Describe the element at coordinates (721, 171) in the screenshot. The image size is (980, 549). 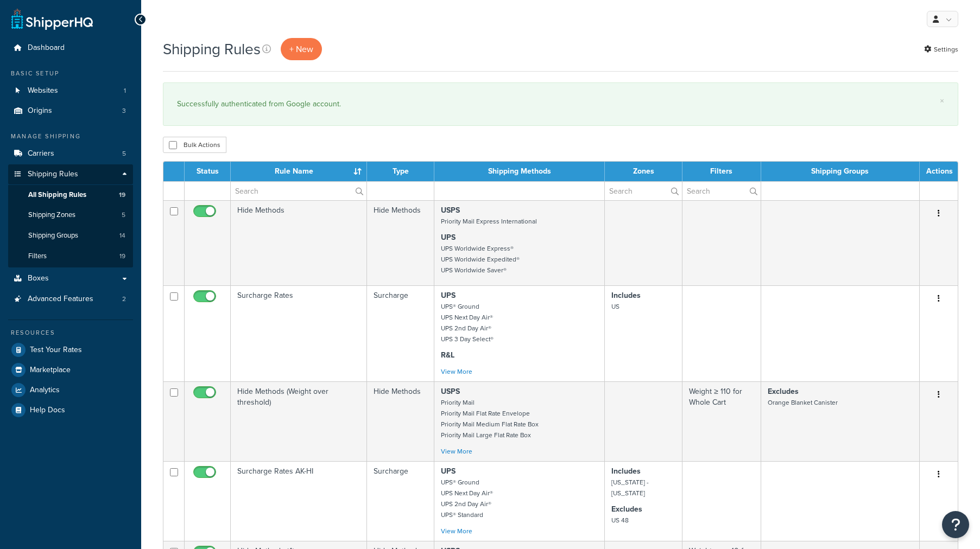
I see `th: Filters` at that location.